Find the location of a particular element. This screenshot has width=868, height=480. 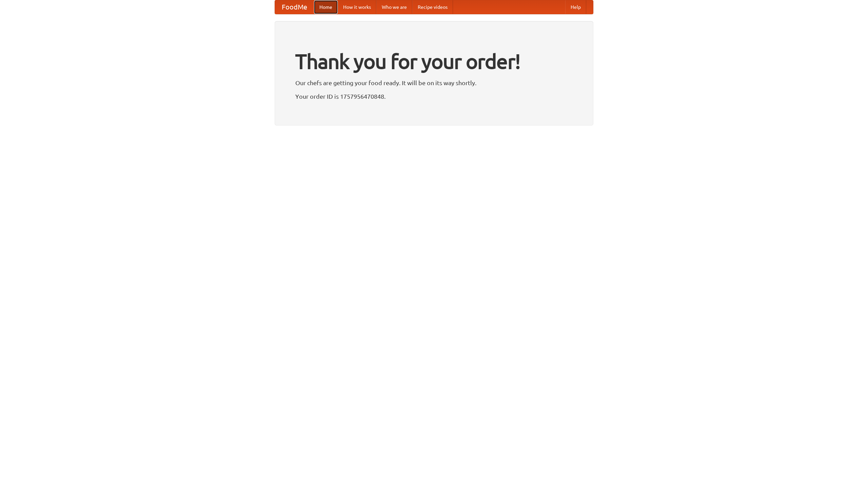

a: Home is located at coordinates (326, 7).